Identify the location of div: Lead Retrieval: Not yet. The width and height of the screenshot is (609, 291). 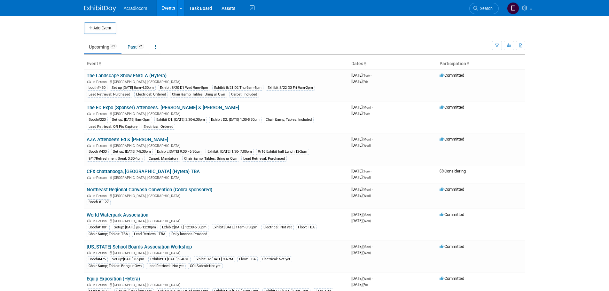
(166, 267).